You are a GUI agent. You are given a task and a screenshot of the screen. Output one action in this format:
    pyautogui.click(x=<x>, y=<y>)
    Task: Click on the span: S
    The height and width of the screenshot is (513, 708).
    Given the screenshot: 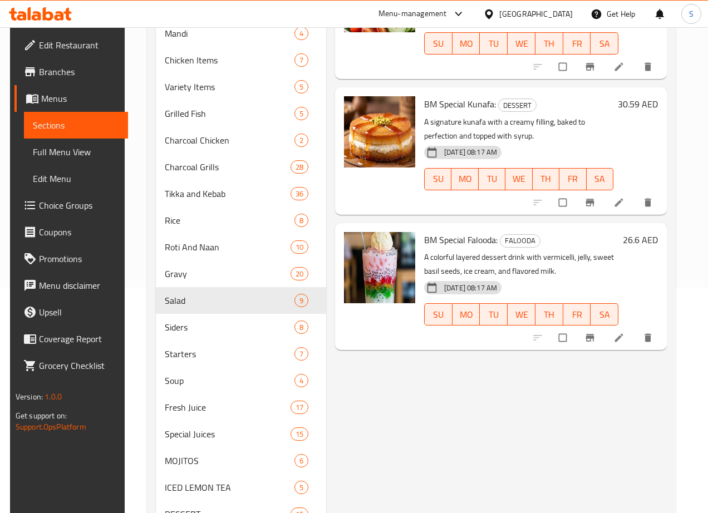 What is the action you would take?
    pyautogui.click(x=691, y=14)
    